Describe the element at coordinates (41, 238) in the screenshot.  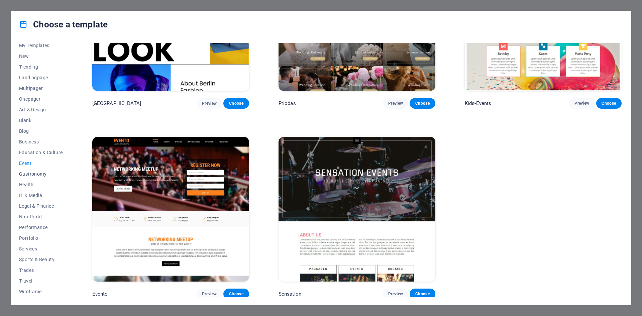
I see `button: Portfolio` at that location.